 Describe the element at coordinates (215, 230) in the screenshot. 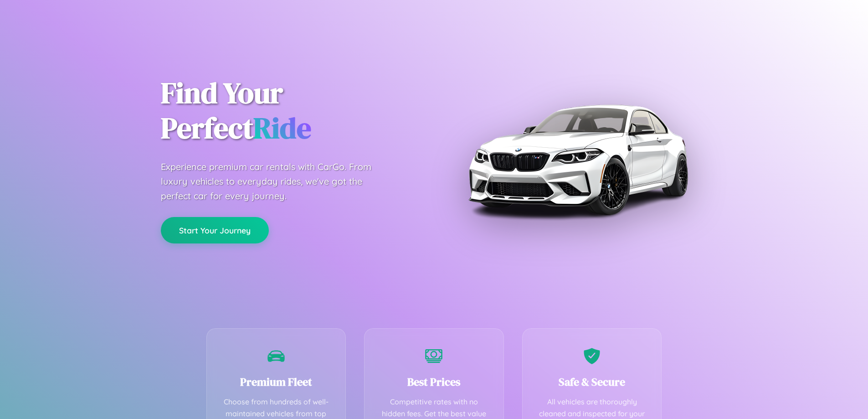

I see `button: Start Your Journey` at that location.